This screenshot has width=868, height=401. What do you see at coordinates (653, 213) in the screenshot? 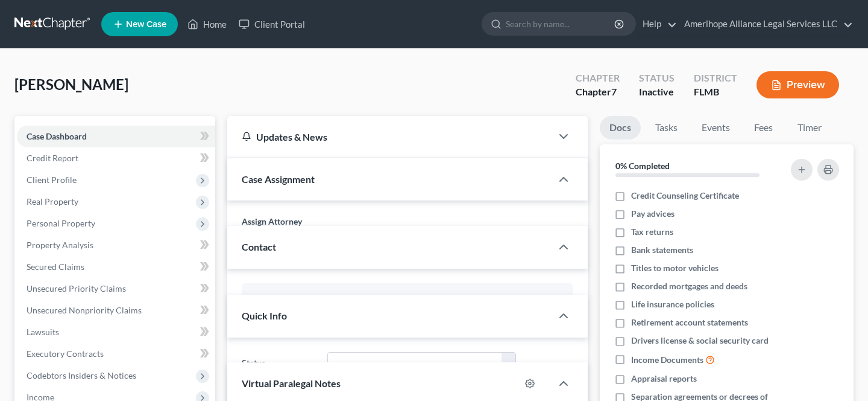
I see `span: Pay advices` at bounding box center [653, 213].